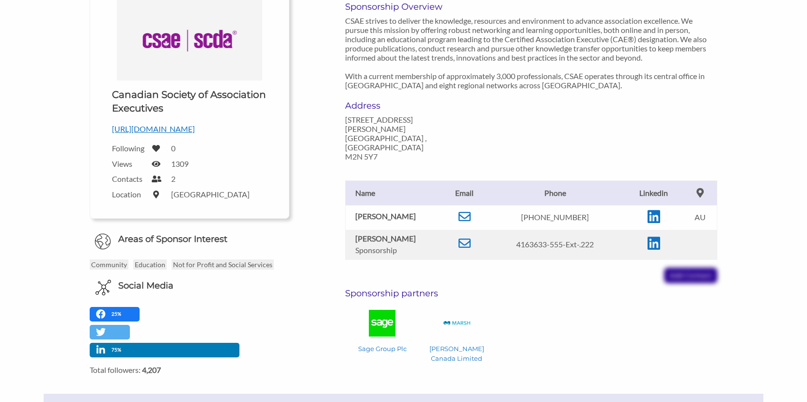 The height and width of the screenshot is (402, 807). What do you see at coordinates (129, 148) in the screenshot?
I see `label: Following` at bounding box center [129, 148].